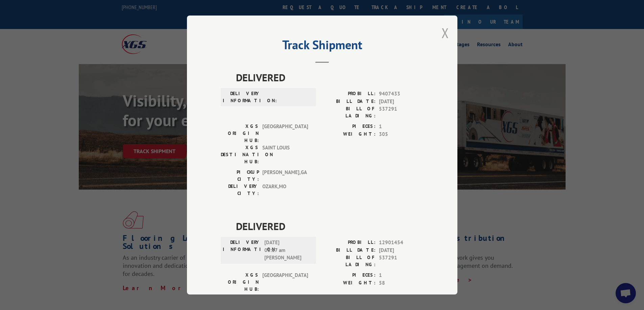  Describe the element at coordinates (401, 283) in the screenshot. I see `span: 58` at that location.